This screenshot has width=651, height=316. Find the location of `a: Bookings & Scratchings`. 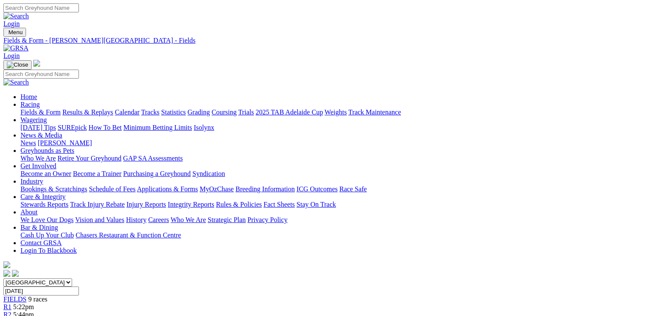

a: Bookings & Scratchings is located at coordinates (54, 189).